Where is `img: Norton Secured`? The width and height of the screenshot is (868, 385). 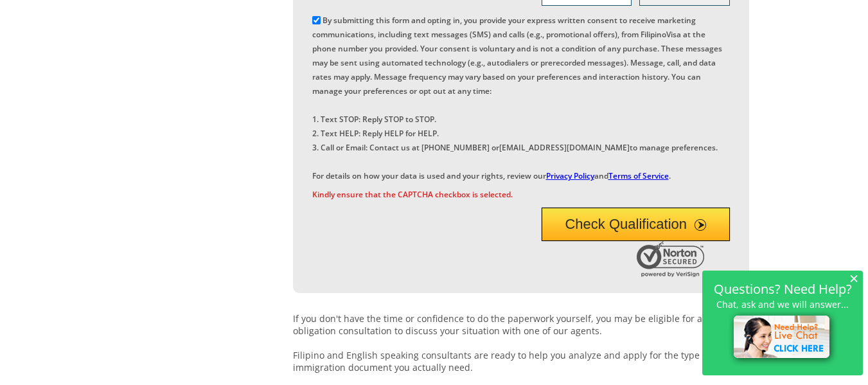 img: Norton Secured is located at coordinates (672, 259).